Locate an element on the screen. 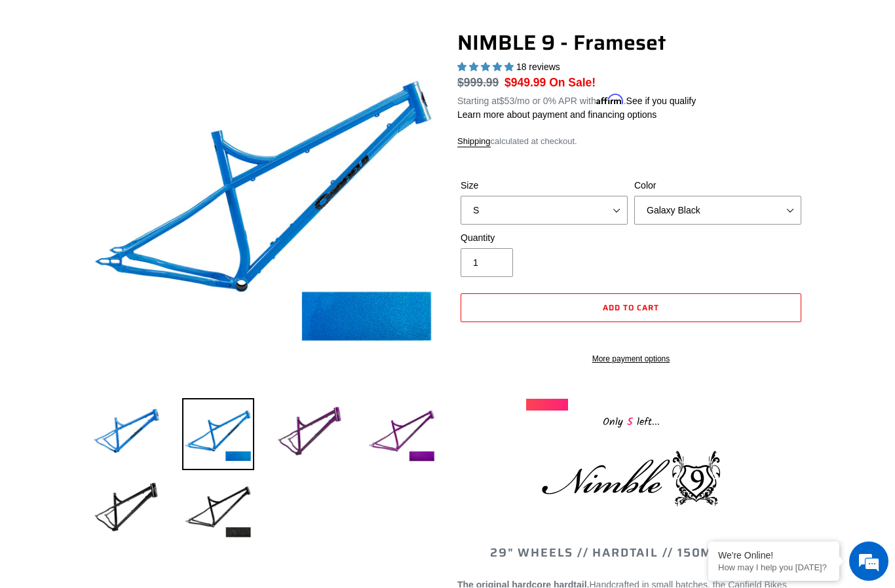 The image size is (895, 588). div: We're Online! is located at coordinates (774, 555).